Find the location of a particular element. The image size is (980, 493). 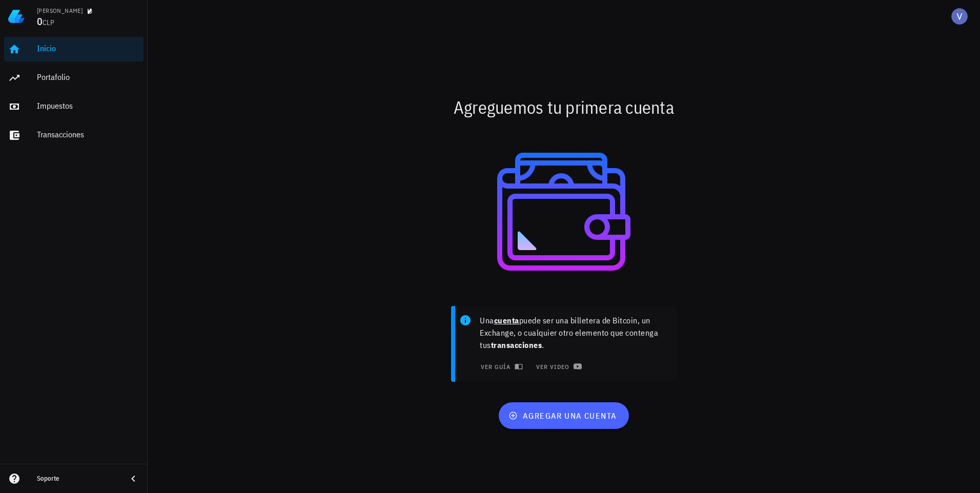

b: cuenta is located at coordinates (506, 320).